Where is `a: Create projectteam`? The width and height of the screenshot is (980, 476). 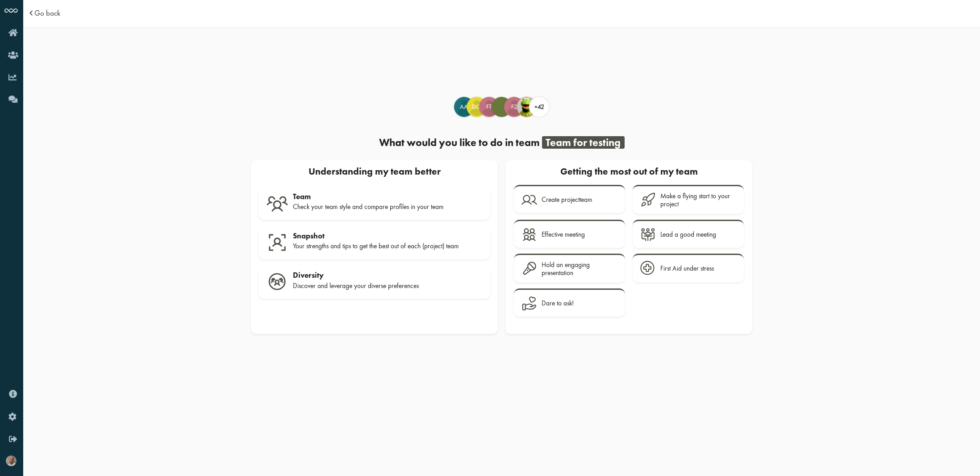 a: Create projectteam is located at coordinates (569, 199).